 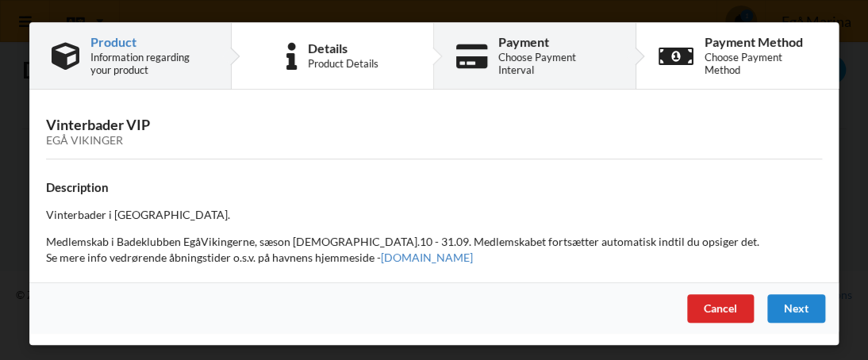 I want to click on div: Egå Vikinger, so click(x=434, y=141).